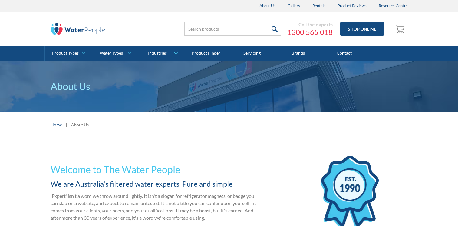 The width and height of the screenshot is (458, 226). What do you see at coordinates (206, 53) in the screenshot?
I see `a: Product Finder` at bounding box center [206, 53].